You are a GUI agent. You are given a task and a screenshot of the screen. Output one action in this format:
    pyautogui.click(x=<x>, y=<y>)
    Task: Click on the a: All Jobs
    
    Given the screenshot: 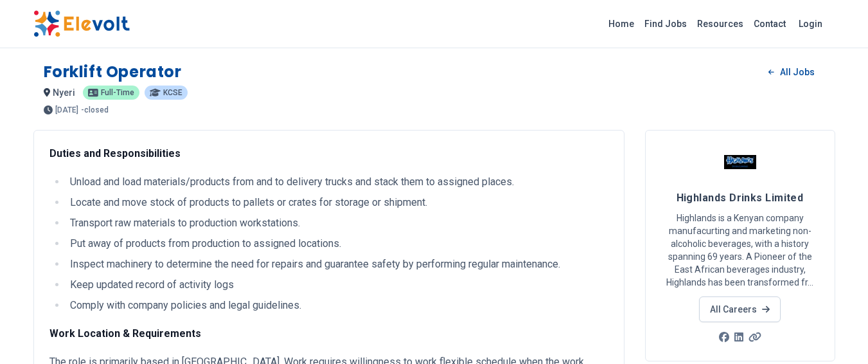 What is the action you would take?
    pyautogui.click(x=791, y=72)
    